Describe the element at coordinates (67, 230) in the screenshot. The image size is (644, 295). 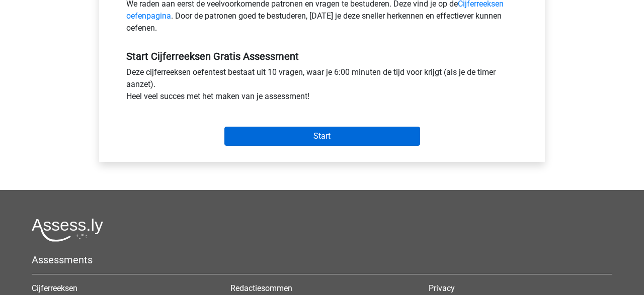
I see `img: Assessly logo` at that location.